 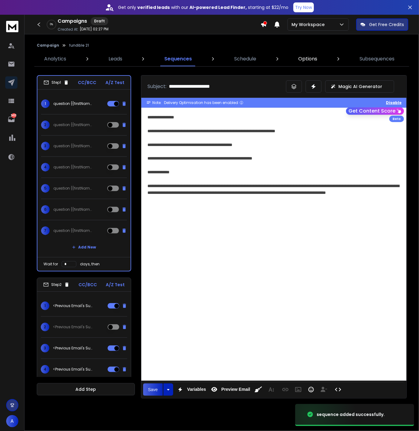 What do you see at coordinates (203, 7) in the screenshot?
I see `p: Get only with our starting at $22/mo` at bounding box center [203, 7].